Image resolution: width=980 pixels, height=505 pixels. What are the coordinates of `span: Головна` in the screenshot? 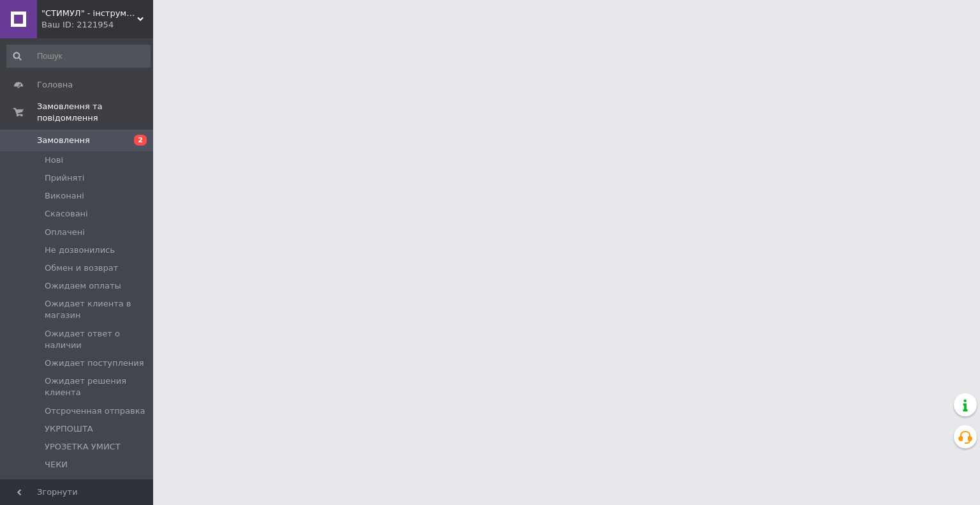 It's located at (55, 85).